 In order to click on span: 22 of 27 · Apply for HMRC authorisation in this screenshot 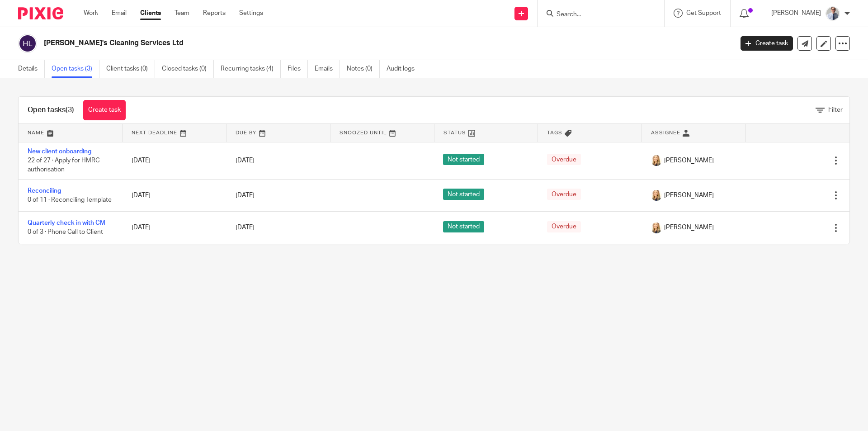, I will do `click(64, 165)`.